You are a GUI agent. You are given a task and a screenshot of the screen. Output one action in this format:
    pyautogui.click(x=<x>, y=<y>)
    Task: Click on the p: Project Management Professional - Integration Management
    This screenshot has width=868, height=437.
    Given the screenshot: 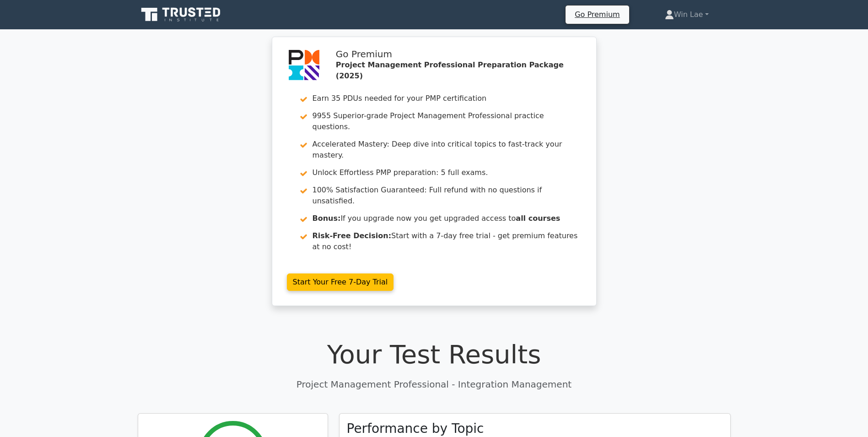 What is the action you would take?
    pyautogui.click(x=434, y=384)
    